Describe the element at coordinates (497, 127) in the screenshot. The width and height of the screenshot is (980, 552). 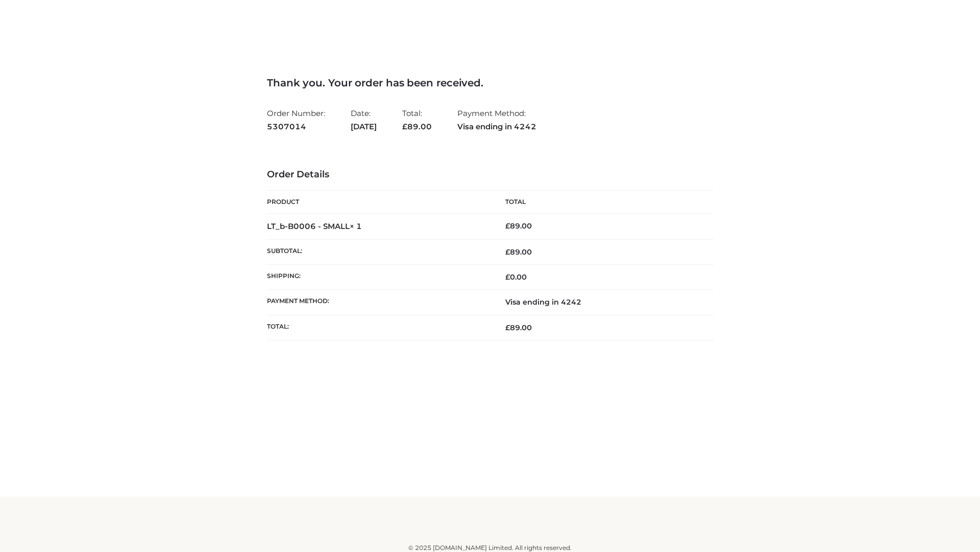
I see `strong: Visa ending in 4242` at that location.